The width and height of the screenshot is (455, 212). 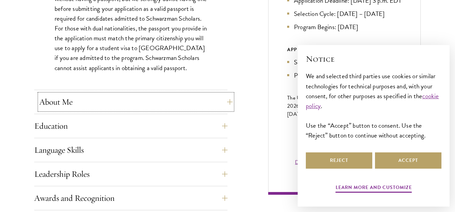 I want to click on button: Language Skills, so click(x=131, y=150).